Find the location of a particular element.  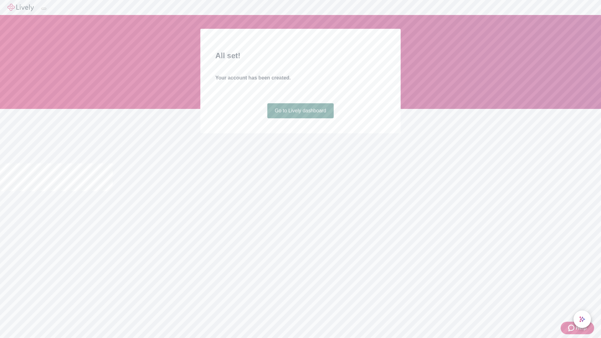

svg: Zendesk support icon is located at coordinates (572, 328).